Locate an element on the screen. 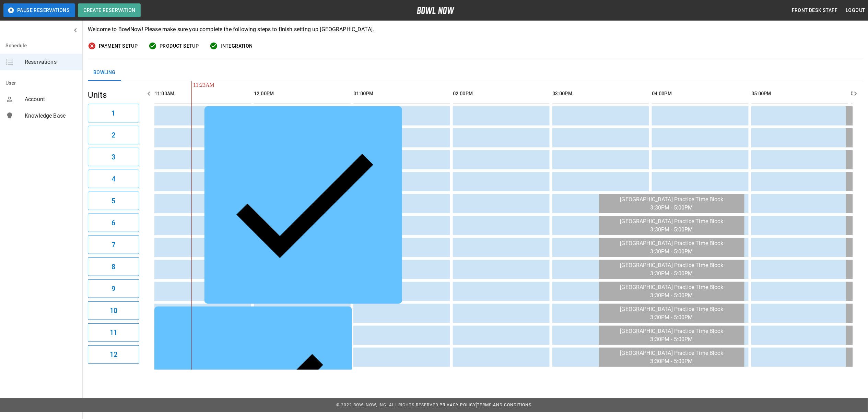 The height and width of the screenshot is (419, 868). h6: 1 is located at coordinates (113, 113).